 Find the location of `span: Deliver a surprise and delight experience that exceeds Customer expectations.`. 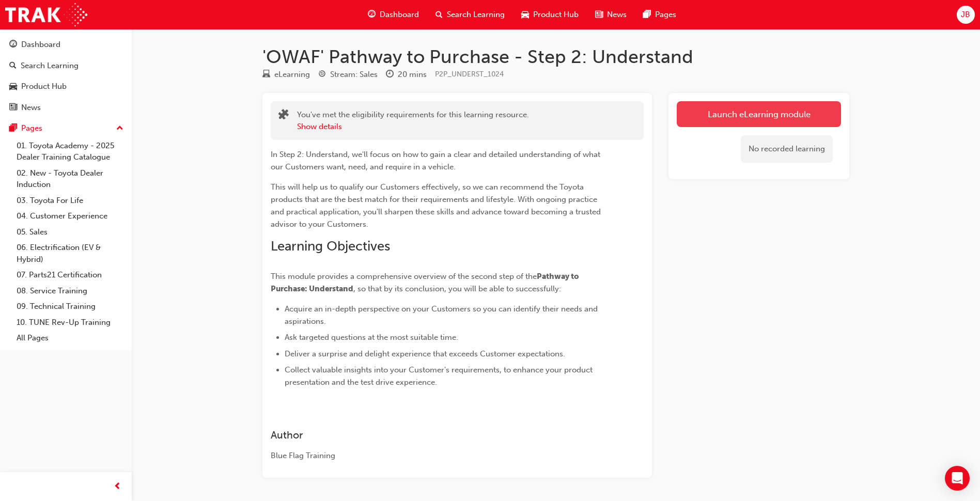

span: Deliver a surprise and delight experience that exceeds Customer expectations. is located at coordinates (424, 354).